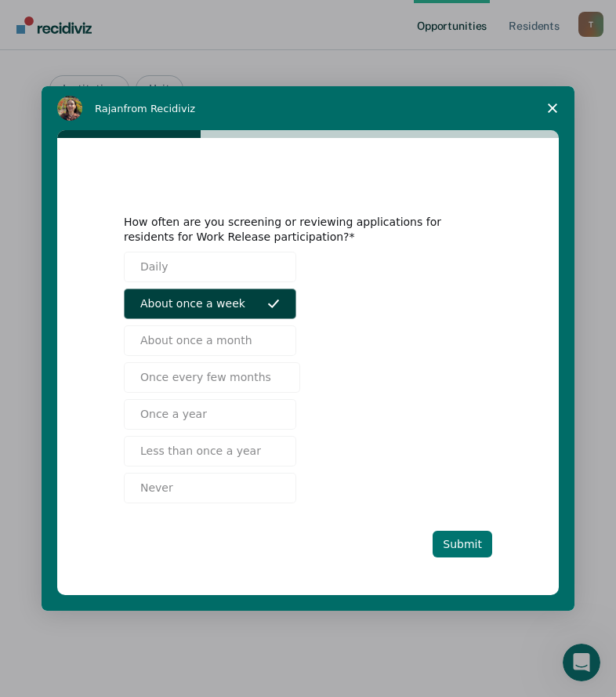 This screenshot has height=697, width=616. Describe the element at coordinates (296, 228) in the screenshot. I see `div: How often are you screening or reviewing applications for residents for Work Release participation?` at that location.